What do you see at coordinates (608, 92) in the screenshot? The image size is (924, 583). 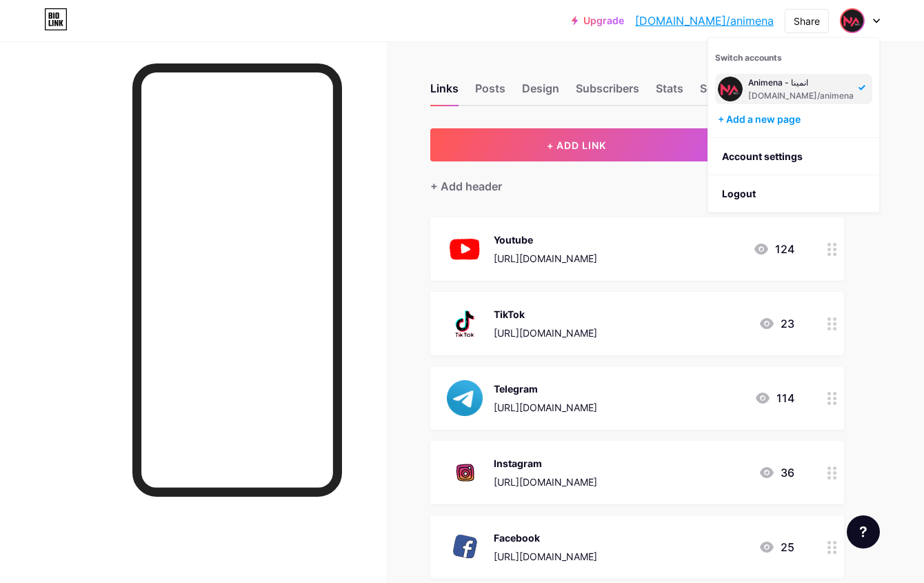 I see `div: Subscribers` at bounding box center [608, 92].